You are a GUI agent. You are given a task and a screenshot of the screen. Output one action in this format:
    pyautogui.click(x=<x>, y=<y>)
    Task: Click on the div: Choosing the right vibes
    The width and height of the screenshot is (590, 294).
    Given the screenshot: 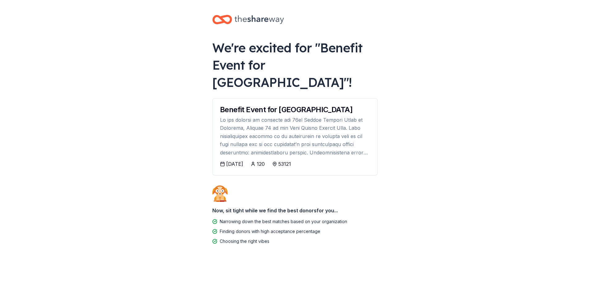 What is the action you would take?
    pyautogui.click(x=244, y=242)
    